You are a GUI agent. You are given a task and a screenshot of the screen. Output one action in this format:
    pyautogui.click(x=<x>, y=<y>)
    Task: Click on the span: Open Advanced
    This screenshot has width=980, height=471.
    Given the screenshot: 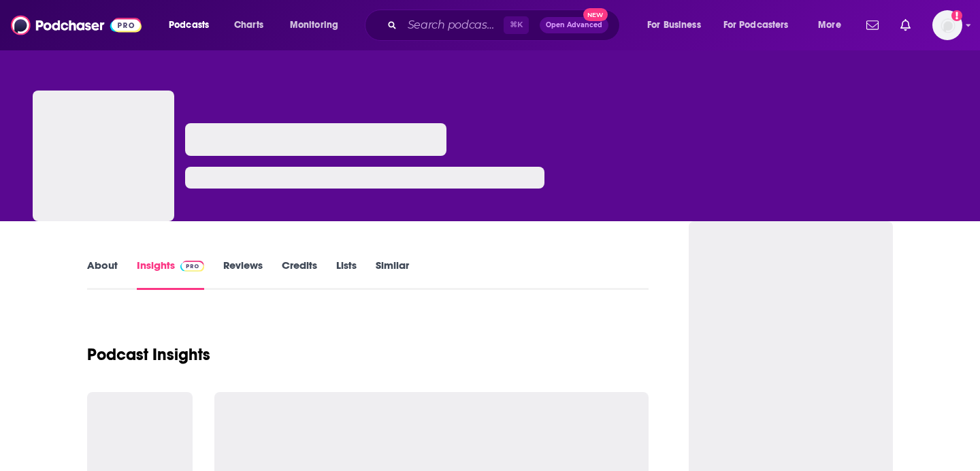 What is the action you would take?
    pyautogui.click(x=574, y=25)
    